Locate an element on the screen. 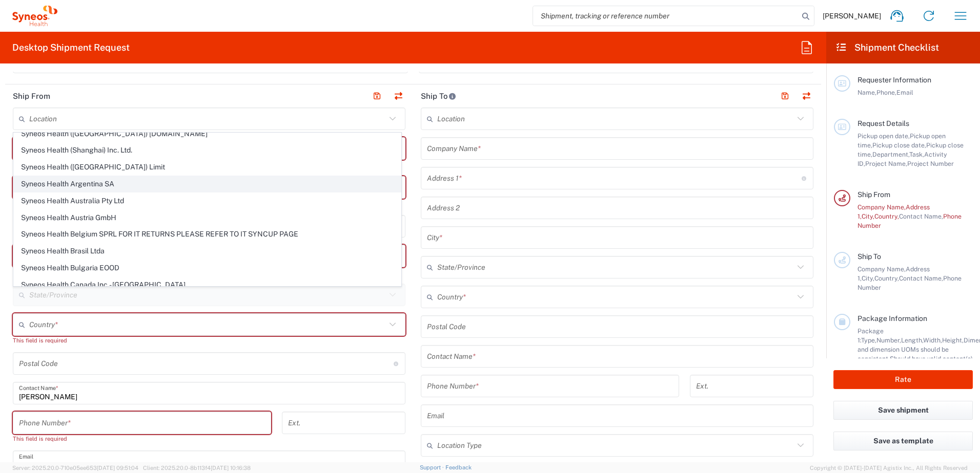  a: Support is located at coordinates (433, 468).